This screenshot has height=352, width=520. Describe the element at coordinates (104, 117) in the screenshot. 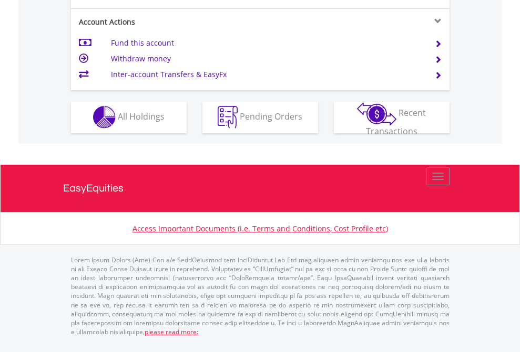

I see `img: holdings-wht.png` at that location.